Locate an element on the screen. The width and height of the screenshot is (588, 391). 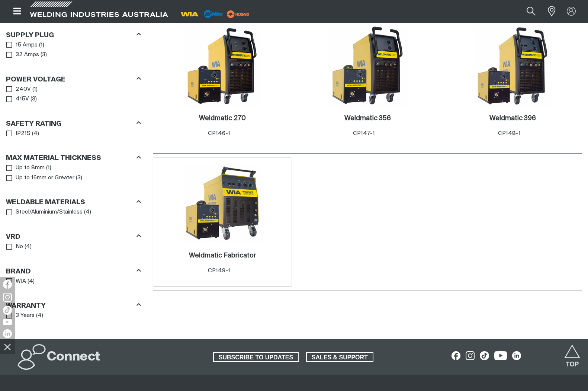
span: CP147-1 is located at coordinates (364, 133).